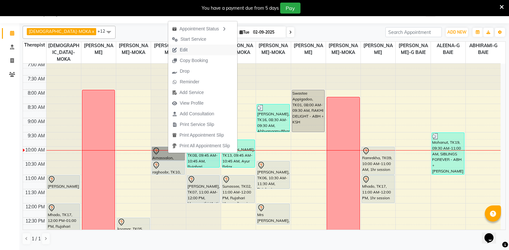  Describe the element at coordinates (35, 45) in the screenshot. I see `div: Therapist` at that location.